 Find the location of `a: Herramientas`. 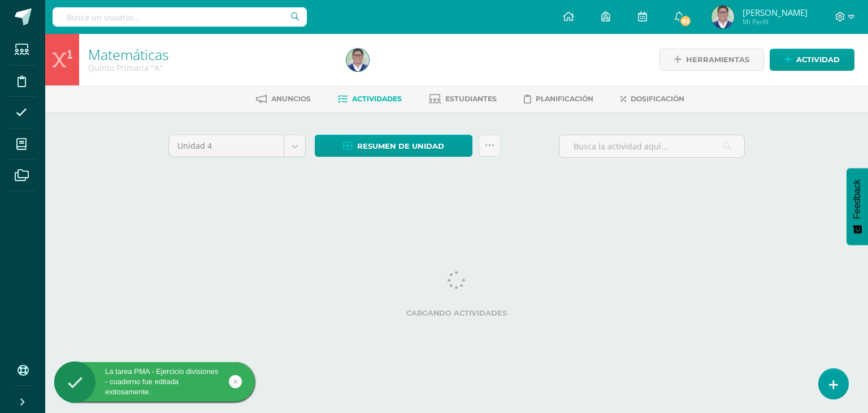

a: Herramientas is located at coordinates (712, 59).